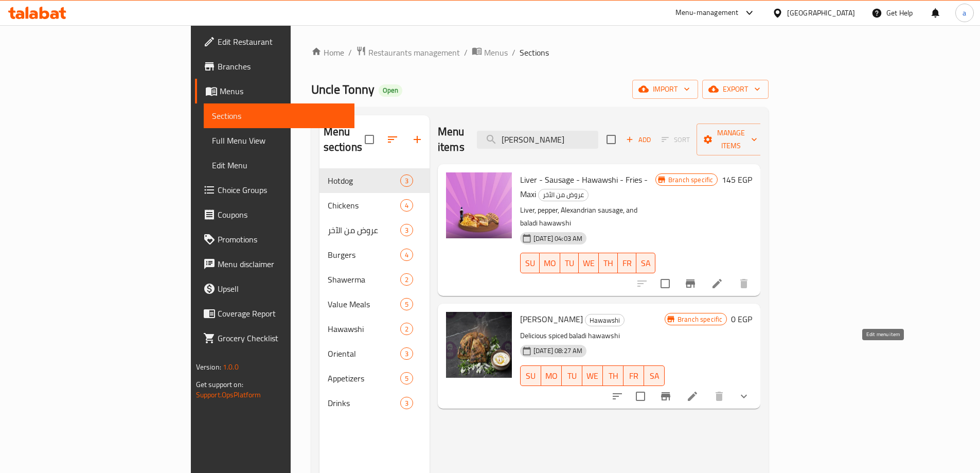 This screenshot has height=473, width=980. Describe the element at coordinates (639, 139) in the screenshot. I see `button: Add` at that location.